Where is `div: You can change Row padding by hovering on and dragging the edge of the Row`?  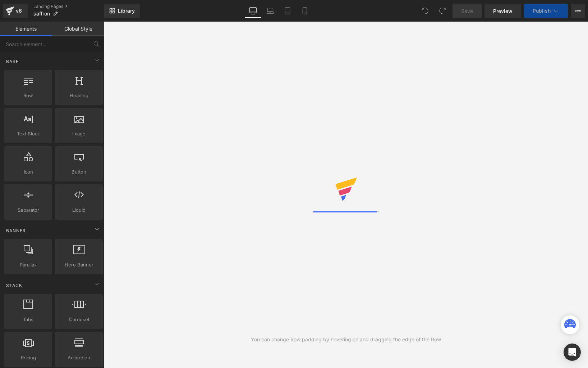 div: You can change Row padding by hovering on and dragging the edge of the Row is located at coordinates (346, 340).